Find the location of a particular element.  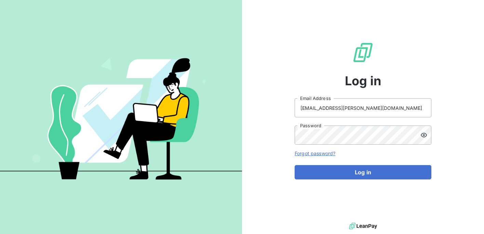

button: Log in is located at coordinates (363, 173).